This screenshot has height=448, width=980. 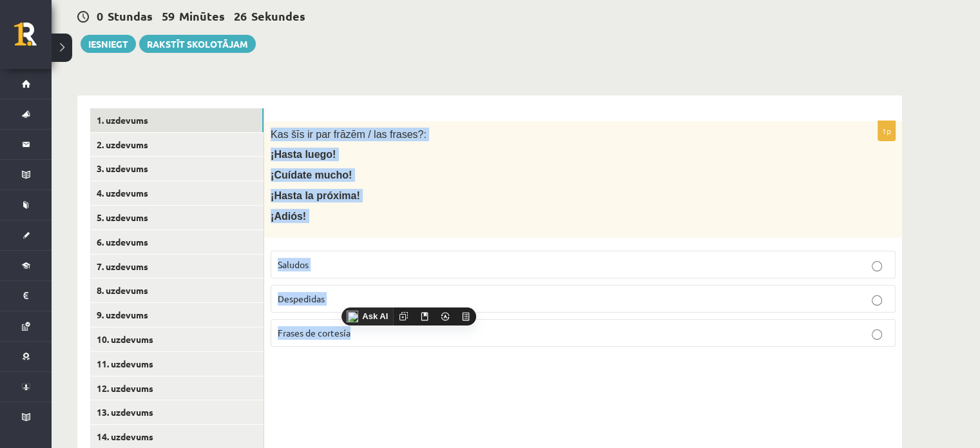 What do you see at coordinates (176, 218) in the screenshot?
I see `a: 5. uzdevums` at bounding box center [176, 218].